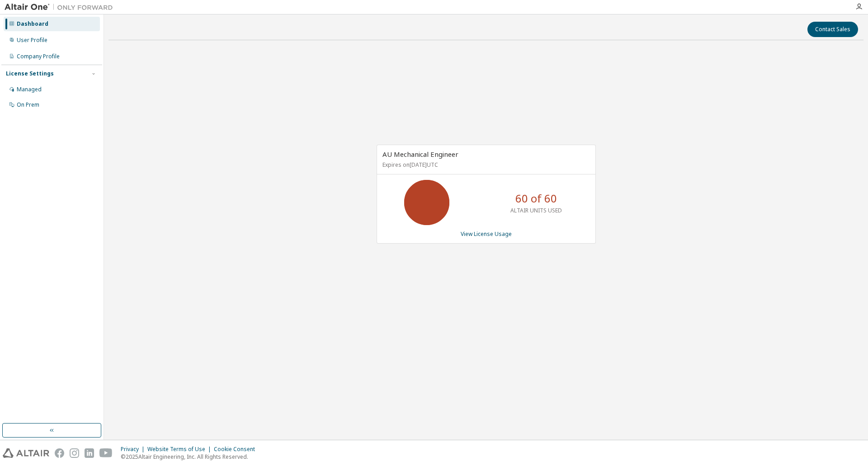 This screenshot has height=466, width=868. I want to click on div: Managed, so click(29, 90).